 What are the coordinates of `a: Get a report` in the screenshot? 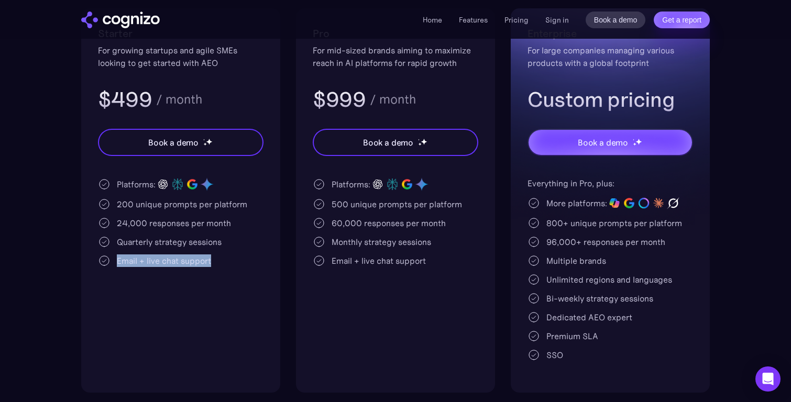 It's located at (682, 20).